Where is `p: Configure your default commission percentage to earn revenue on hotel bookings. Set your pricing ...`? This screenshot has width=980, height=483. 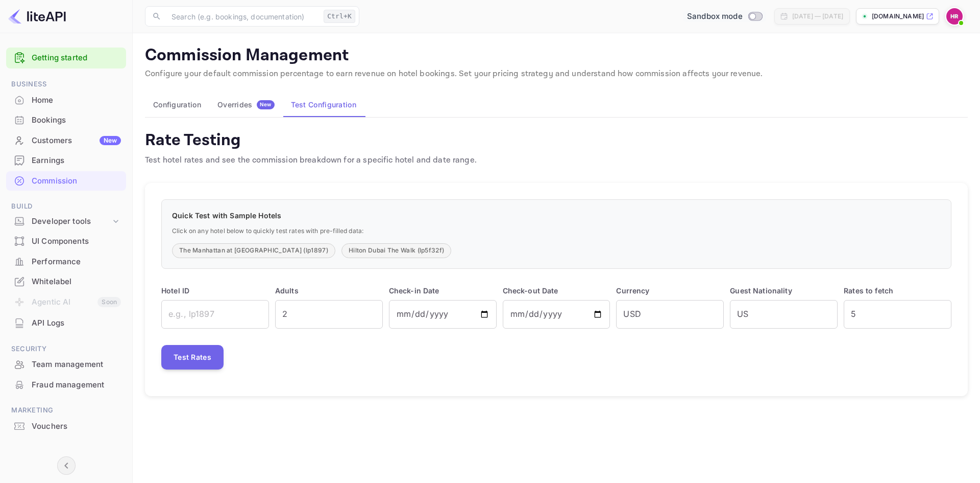
p: Configure your default commission percentage to earn revenue on hotel bookings. Set your pricing ... is located at coordinates (556, 74).